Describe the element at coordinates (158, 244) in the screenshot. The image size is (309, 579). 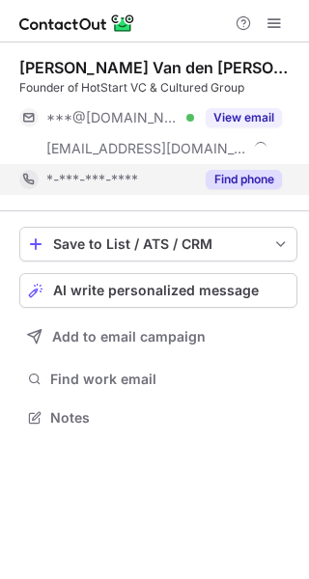
I see `div: Save to List / ATS / CRM` at that location.